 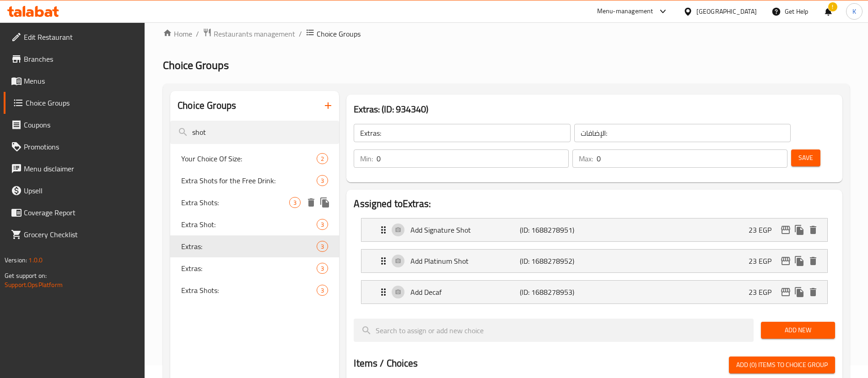 I want to click on a: Menus, so click(x=74, y=81).